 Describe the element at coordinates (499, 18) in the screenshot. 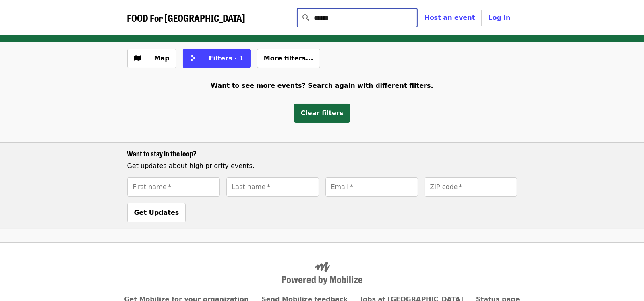

I see `span: Log in` at that location.